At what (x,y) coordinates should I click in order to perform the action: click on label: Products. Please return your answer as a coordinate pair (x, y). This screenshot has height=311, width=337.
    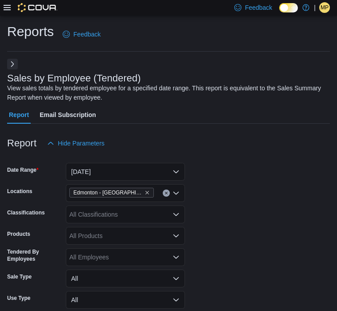
    Looking at the image, I should click on (19, 234).